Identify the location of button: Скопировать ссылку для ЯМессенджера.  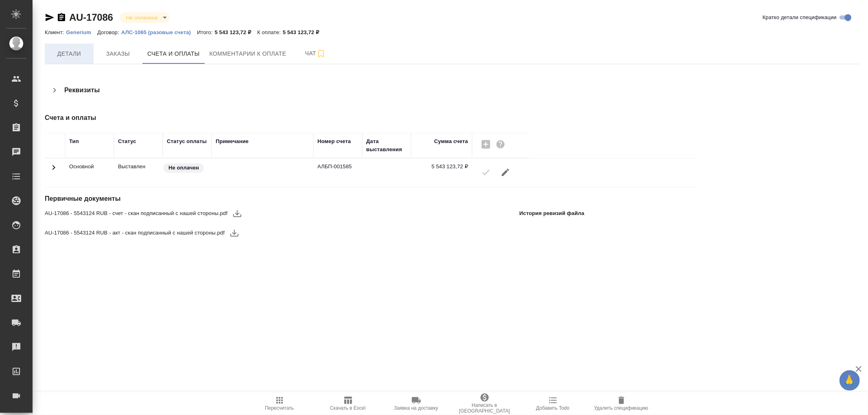
(50, 17).